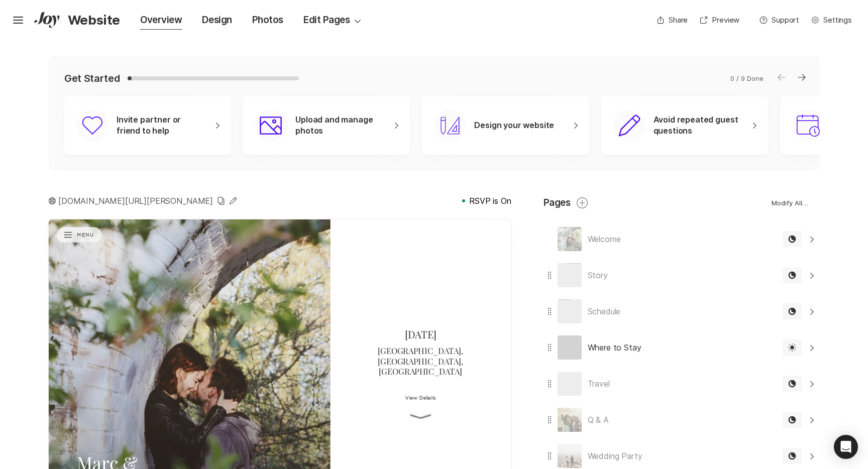 Image resolution: width=868 pixels, height=469 pixels. I want to click on p: Modify All…, so click(789, 203).